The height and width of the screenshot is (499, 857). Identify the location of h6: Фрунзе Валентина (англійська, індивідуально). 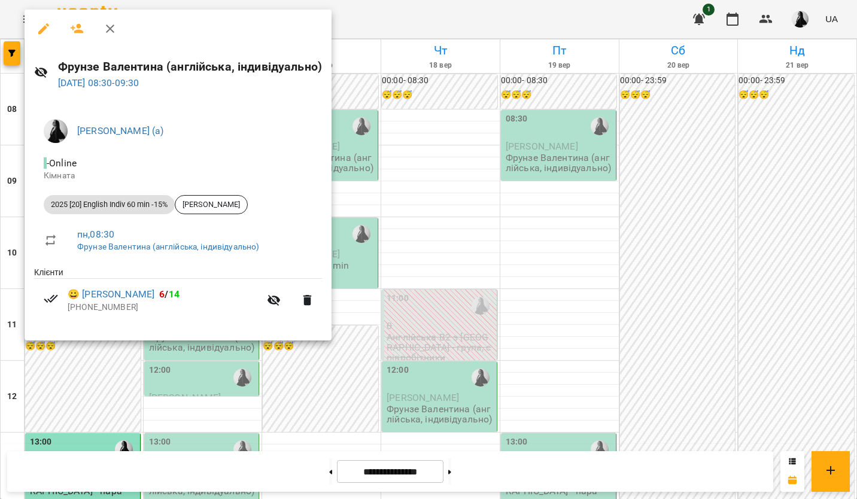
(190, 66).